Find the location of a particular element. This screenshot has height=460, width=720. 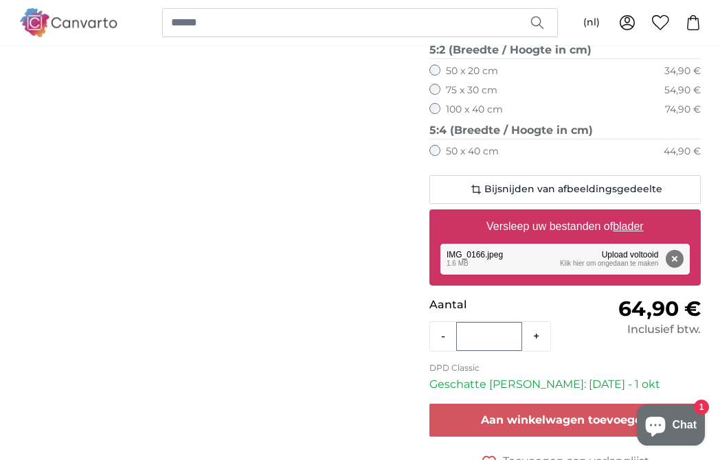

div: Inclusief btw. is located at coordinates (633, 330).